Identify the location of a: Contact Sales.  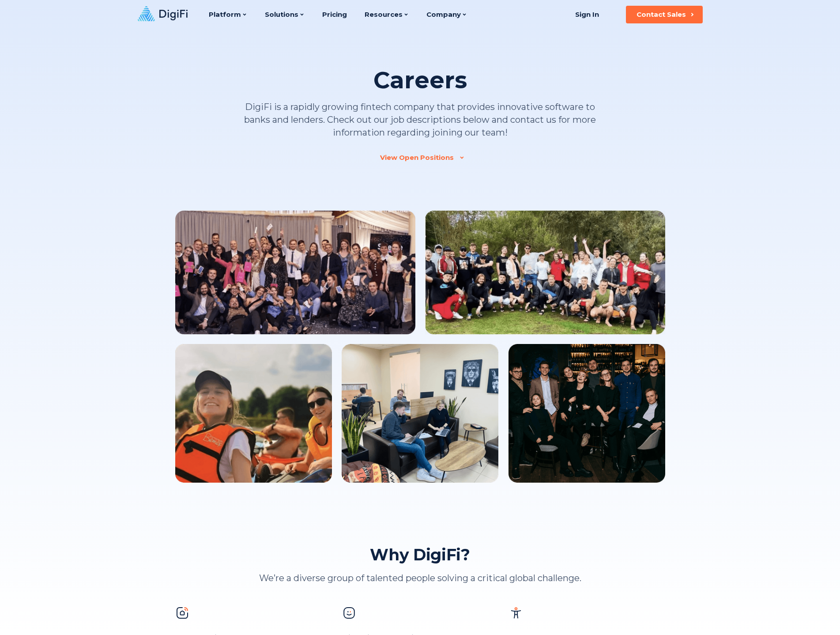
(665, 15).